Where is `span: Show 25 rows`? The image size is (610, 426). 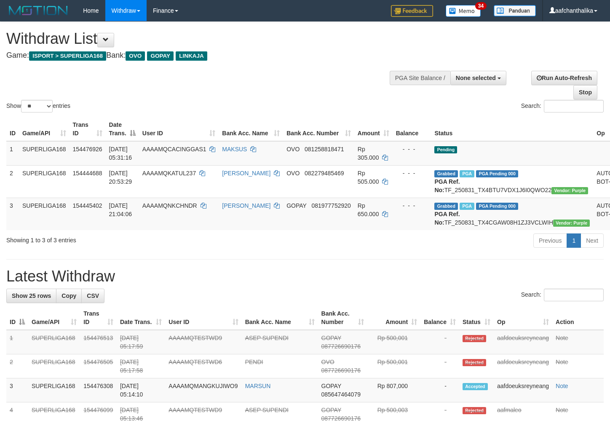 span: Show 25 rows is located at coordinates (31, 296).